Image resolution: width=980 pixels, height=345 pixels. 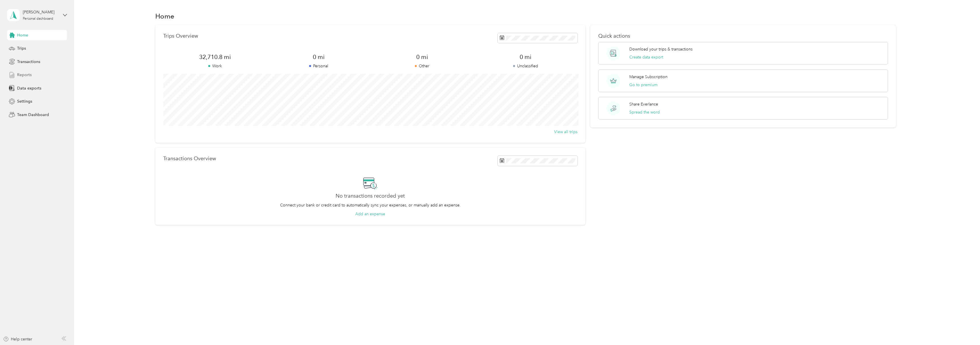 What do you see at coordinates (643, 84) in the screenshot?
I see `button: Go to premium` at bounding box center [643, 84].